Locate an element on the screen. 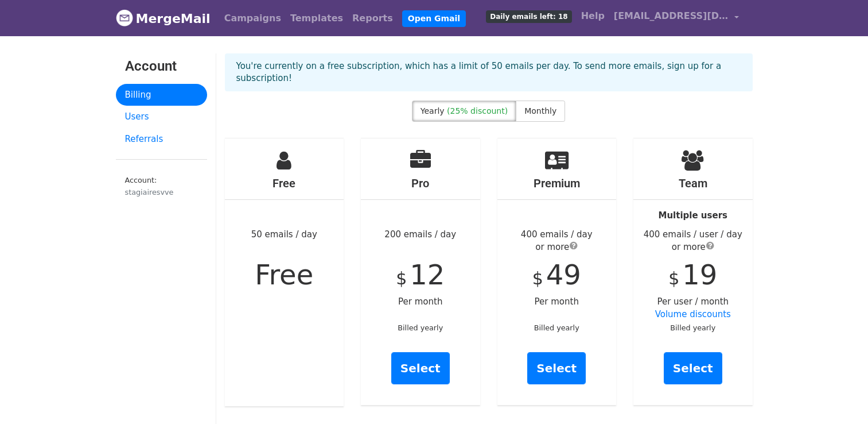  span: Yearly is located at coordinates (432, 111).